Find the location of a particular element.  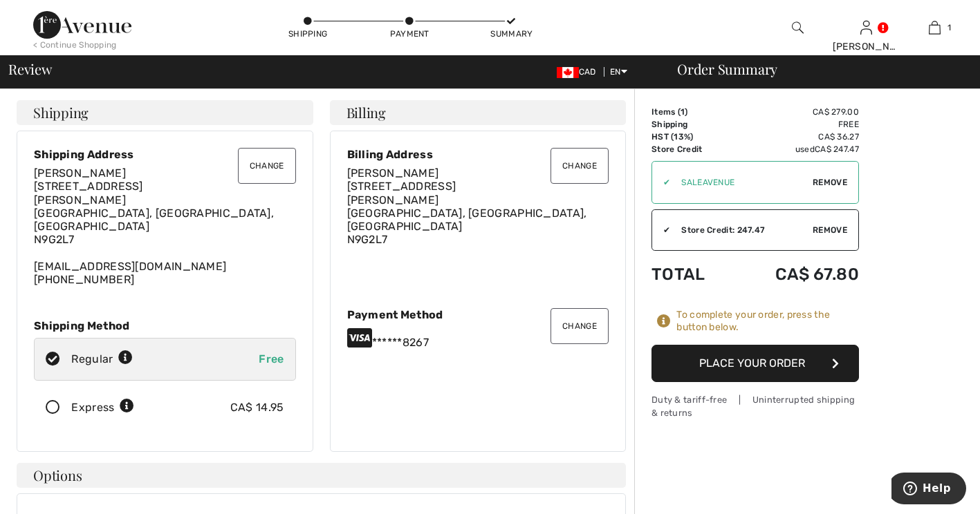

div: Payment is located at coordinates (409, 34).